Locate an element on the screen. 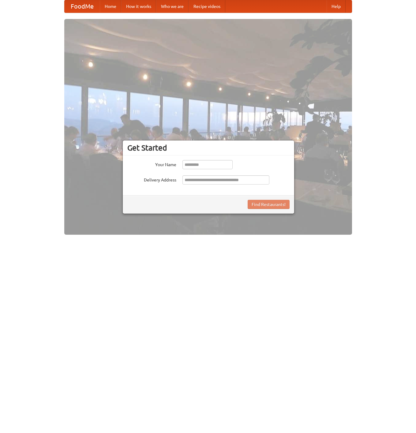 The width and height of the screenshot is (416, 433). a: Help is located at coordinates (336, 6).